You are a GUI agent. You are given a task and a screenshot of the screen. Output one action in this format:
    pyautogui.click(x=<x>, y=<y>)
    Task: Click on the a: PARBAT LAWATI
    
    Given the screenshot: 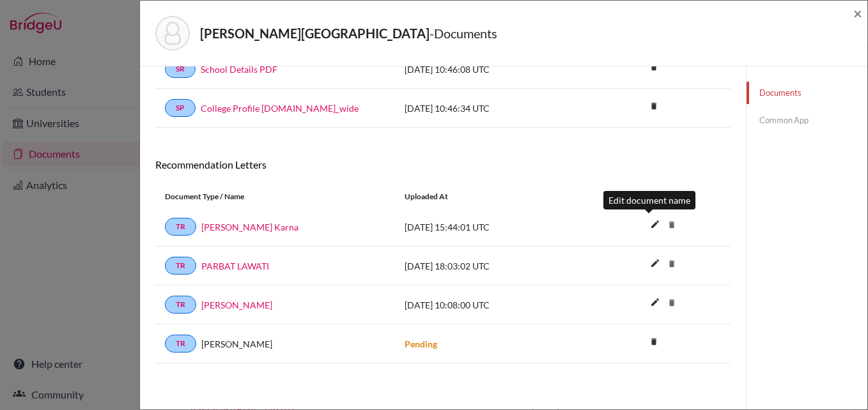 What is the action you would take?
    pyautogui.click(x=235, y=265)
    